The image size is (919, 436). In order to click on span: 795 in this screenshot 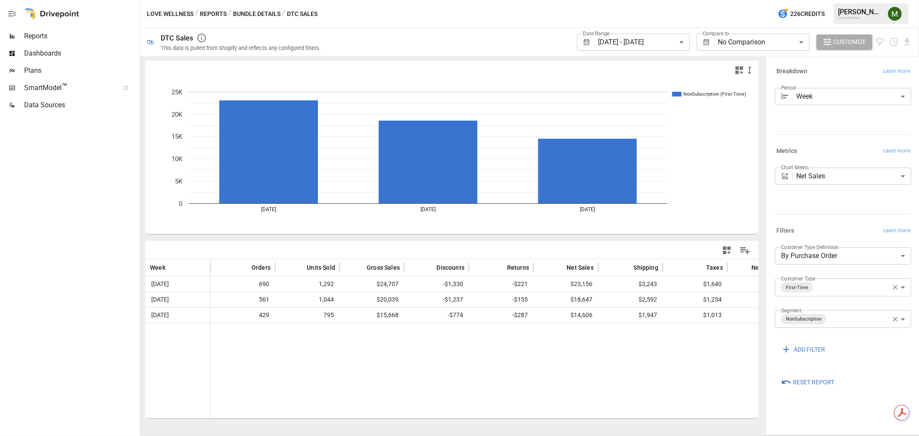, I will do `click(307, 315)`.